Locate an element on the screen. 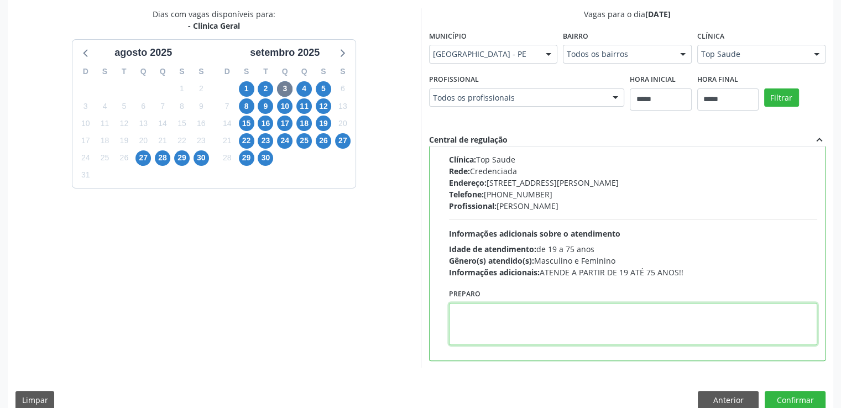 The height and width of the screenshot is (408, 841). span: quarta-feira, 27 de agosto de 2025 is located at coordinates (143, 158).